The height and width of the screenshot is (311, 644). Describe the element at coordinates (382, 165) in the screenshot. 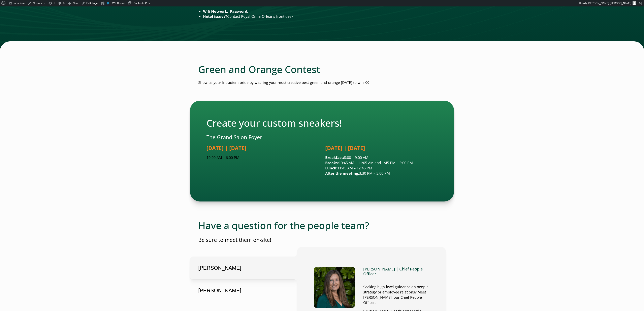

I see `p: 8:00 – 9:00 AM 10:45 AM – 11:05 AM and 1:45 PM – 2:00 PM 11:45 AM – 12:45 PM 3:30 PM – 5:00 PM` at that location.